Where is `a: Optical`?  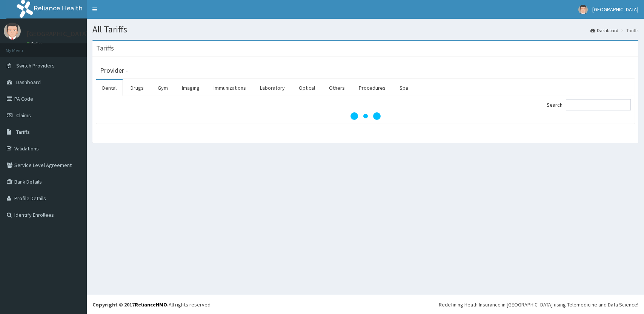 a: Optical is located at coordinates (306, 88).